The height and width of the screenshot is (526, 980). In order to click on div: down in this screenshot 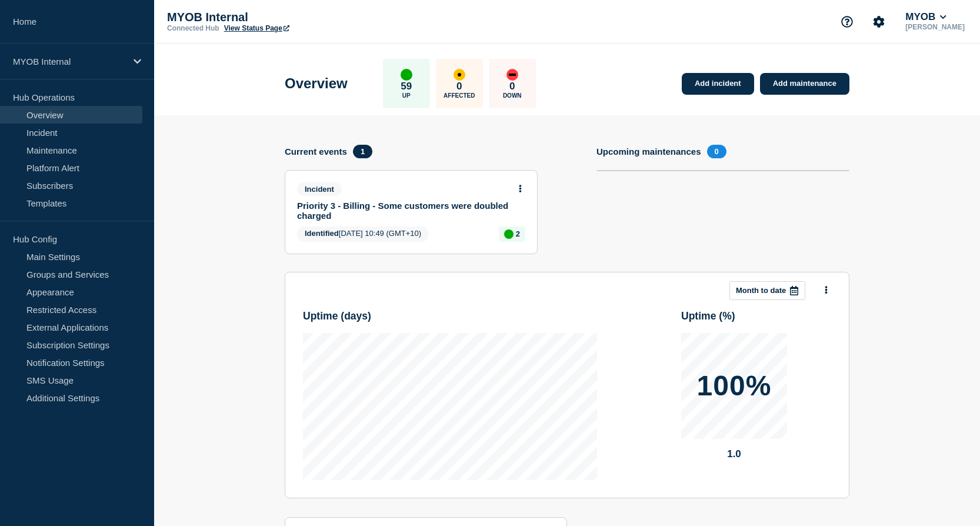, I will do `click(512, 75)`.